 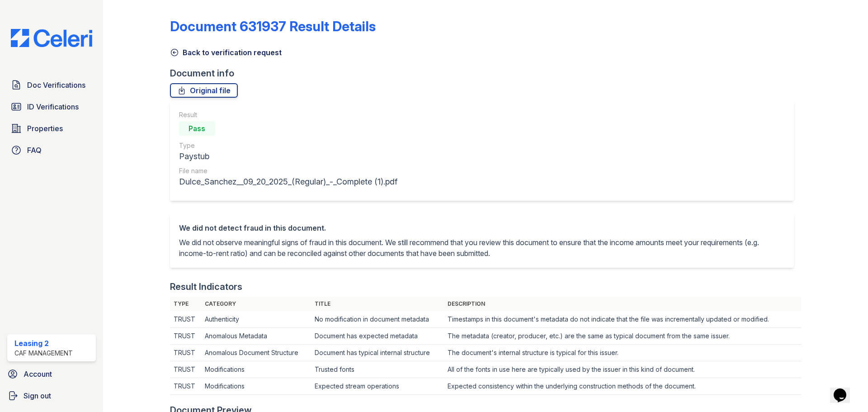 What do you see at coordinates (482, 248) in the screenshot?
I see `p: We did not observe meaningful signs of fraud in this document. We still recommend that you review...` at bounding box center [482, 248].